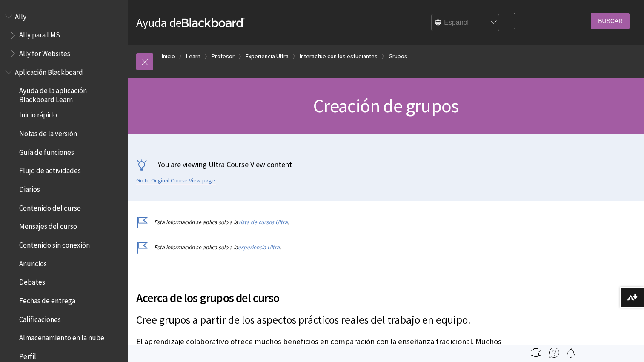 Image resolution: width=644 pixels, height=362 pixels. Describe the element at coordinates (54, 244) in the screenshot. I see `span: Contenido sin conexión` at that location.